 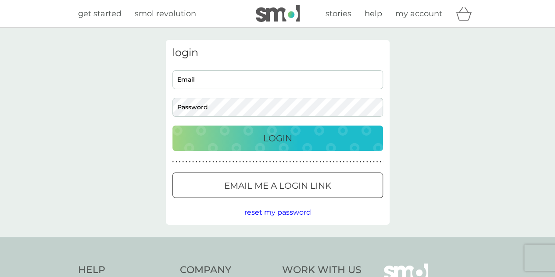 I want to click on a: my account, so click(x=419, y=14).